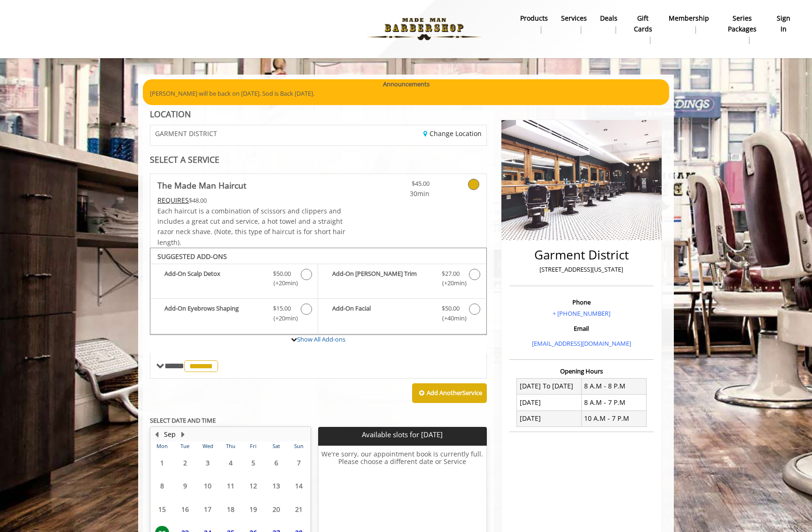 This screenshot has height=532, width=812. Describe the element at coordinates (643, 23) in the screenshot. I see `b: gift cards` at that location.